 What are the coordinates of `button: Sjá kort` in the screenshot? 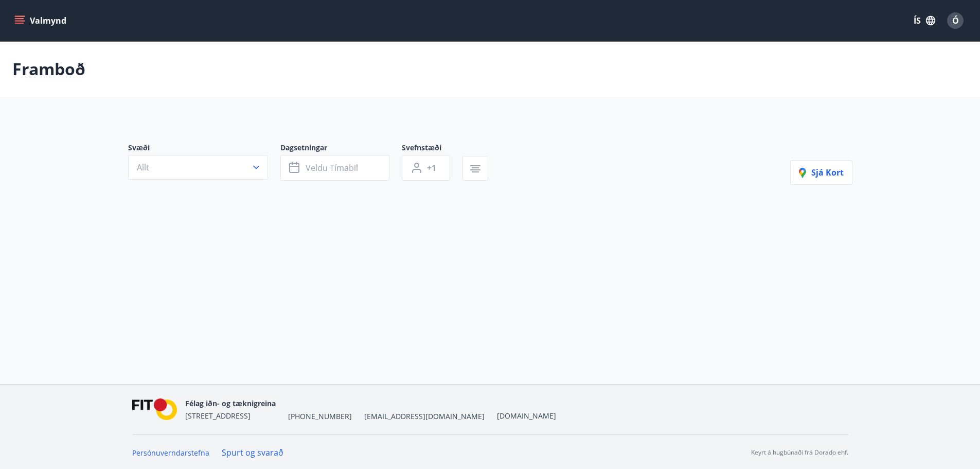 It's located at (821, 173).